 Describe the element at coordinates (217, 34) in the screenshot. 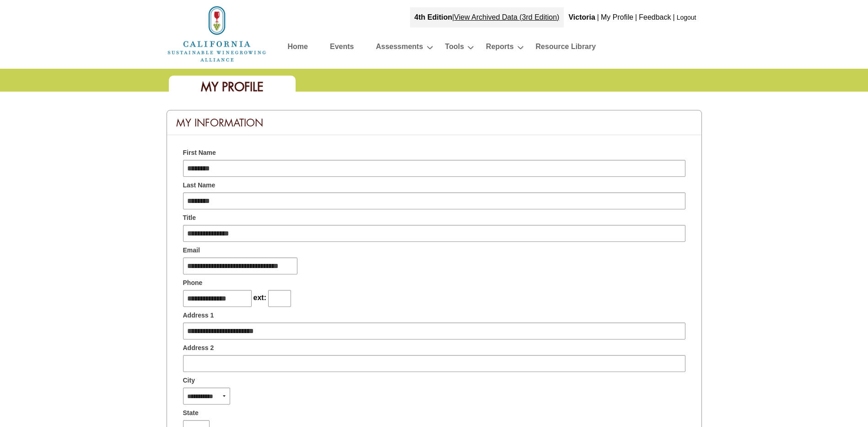

I see `img: logo_cswa2x.png` at that location.